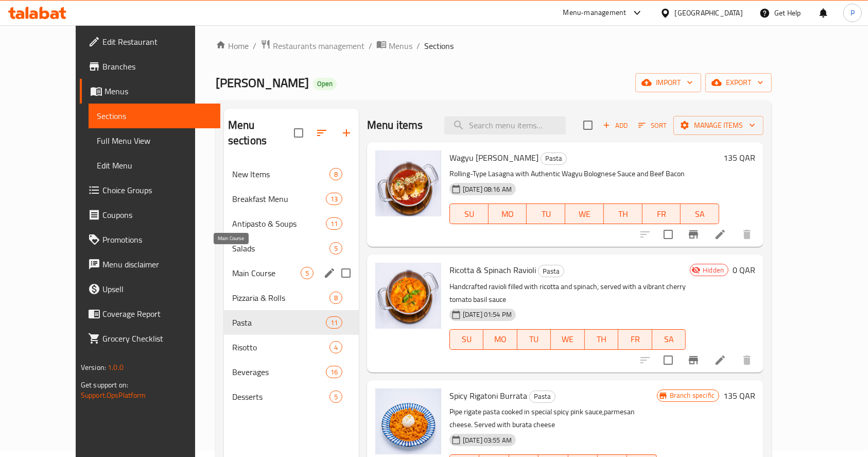 The width and height of the screenshot is (868, 457). What do you see at coordinates (157, 338) in the screenshot?
I see `span: Grocery Checklist` at bounding box center [157, 338].